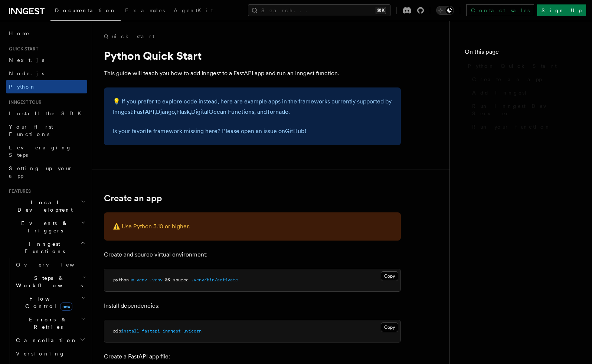  I want to click on span: Add Inngest, so click(500, 93).